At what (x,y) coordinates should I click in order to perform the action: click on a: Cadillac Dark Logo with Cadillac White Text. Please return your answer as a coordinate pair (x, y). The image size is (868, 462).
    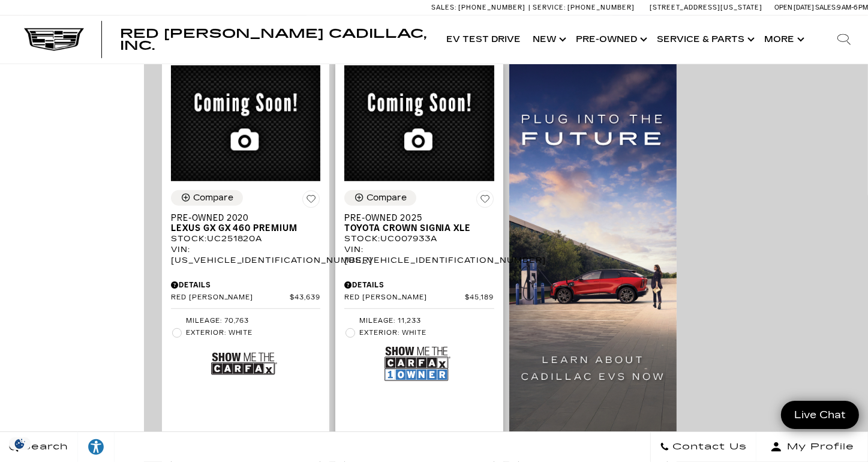
    Looking at the image, I should click on (54, 40).